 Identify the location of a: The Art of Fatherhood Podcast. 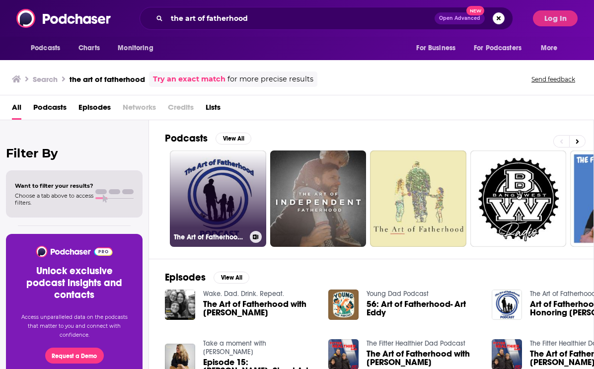
(218, 199).